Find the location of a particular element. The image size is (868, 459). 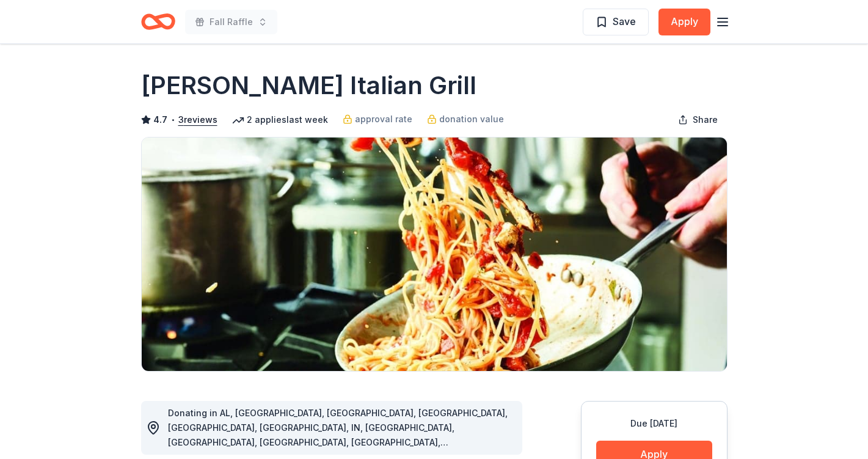

span: approval rate is located at coordinates (384, 119).